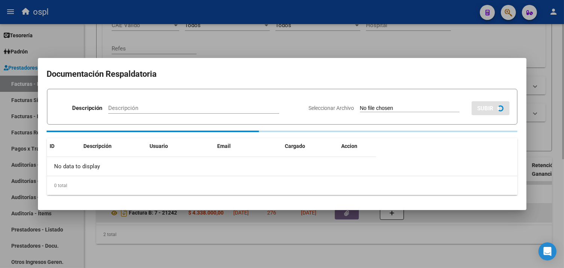  Describe the element at coordinates (64, 146) in the screenshot. I see `datatable-header-cell: ID` at that location.